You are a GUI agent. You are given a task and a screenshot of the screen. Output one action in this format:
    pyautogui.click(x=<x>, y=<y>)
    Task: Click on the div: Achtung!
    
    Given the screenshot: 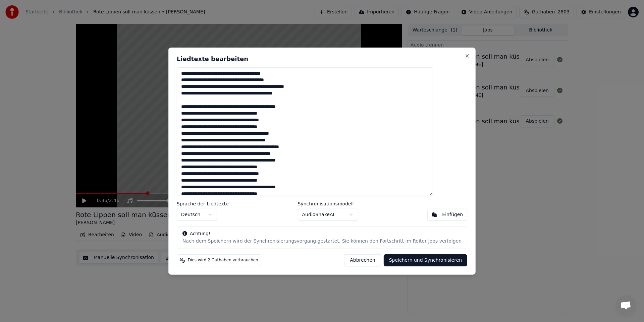 What is the action you would take?
    pyautogui.click(x=322, y=234)
    